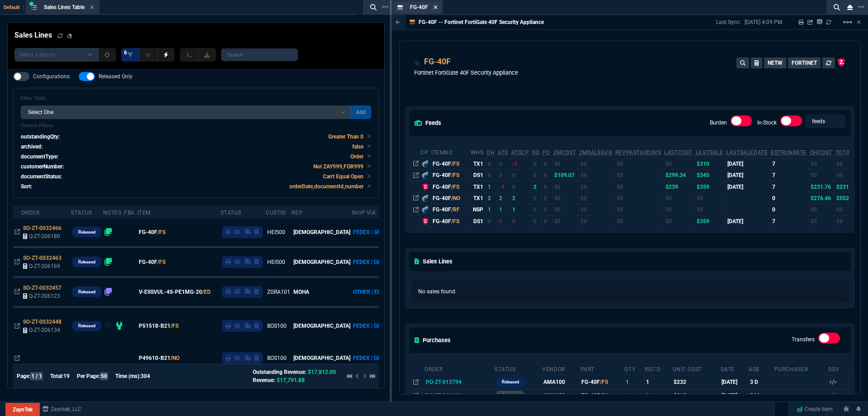 Image resolution: width=868 pixels, height=416 pixels. Describe the element at coordinates (450, 151) in the screenshot. I see `th: ItemNo` at that location.